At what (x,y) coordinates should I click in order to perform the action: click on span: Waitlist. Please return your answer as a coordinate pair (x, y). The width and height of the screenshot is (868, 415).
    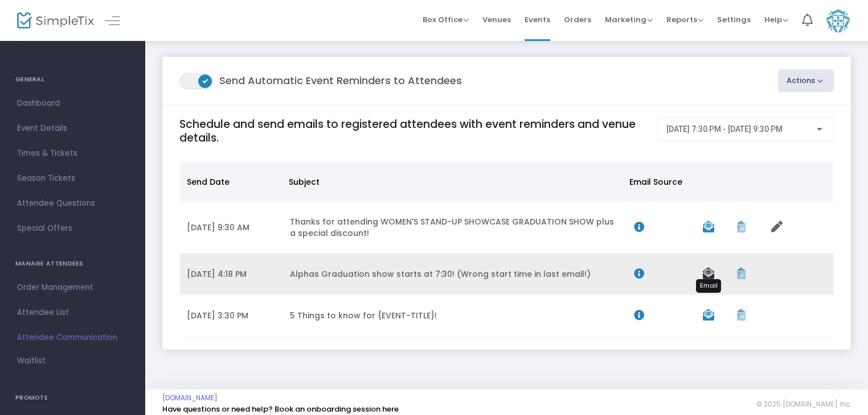
    Looking at the image, I should click on (32, 361).